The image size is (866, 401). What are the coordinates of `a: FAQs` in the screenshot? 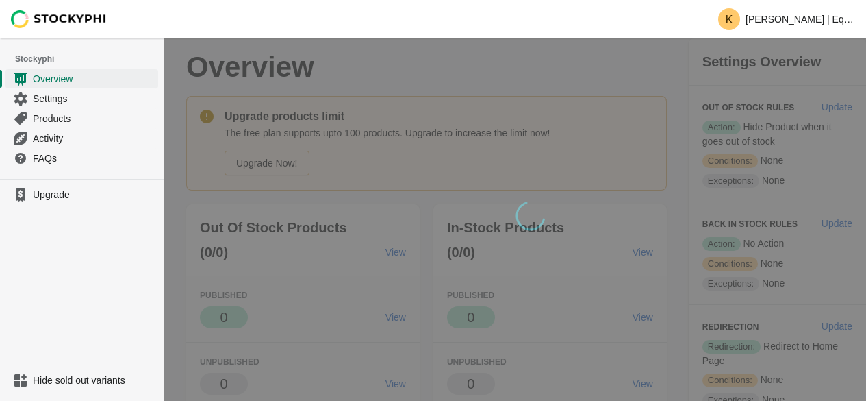 It's located at (82, 158).